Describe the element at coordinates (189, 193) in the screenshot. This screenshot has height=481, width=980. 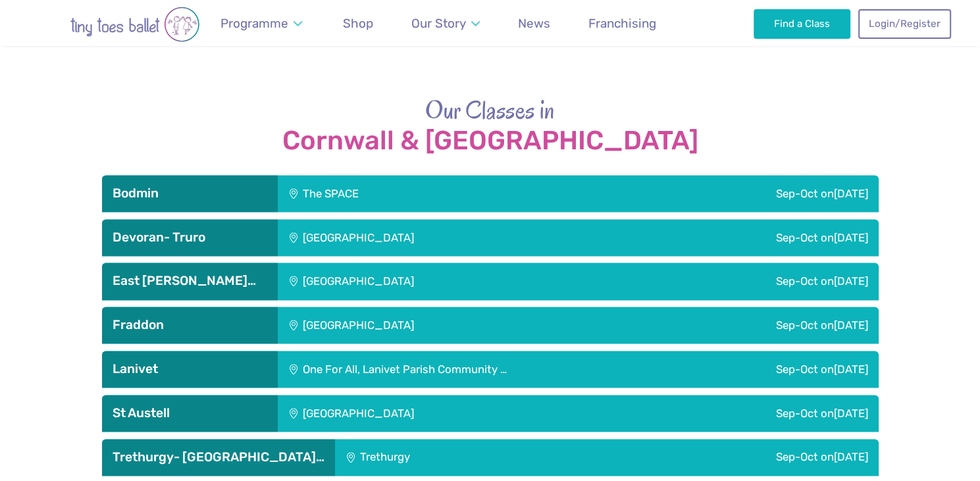
I see `h3: Bodmin` at that location.